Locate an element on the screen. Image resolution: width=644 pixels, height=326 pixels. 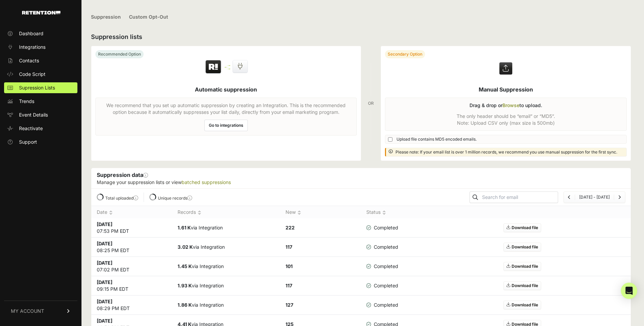
a: Supression Lists is located at coordinates (41, 88).